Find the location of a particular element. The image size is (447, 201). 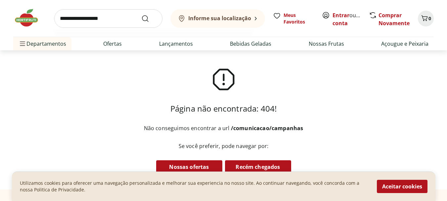

p: Não conseguimos encontrar a url is located at coordinates (224, 128).